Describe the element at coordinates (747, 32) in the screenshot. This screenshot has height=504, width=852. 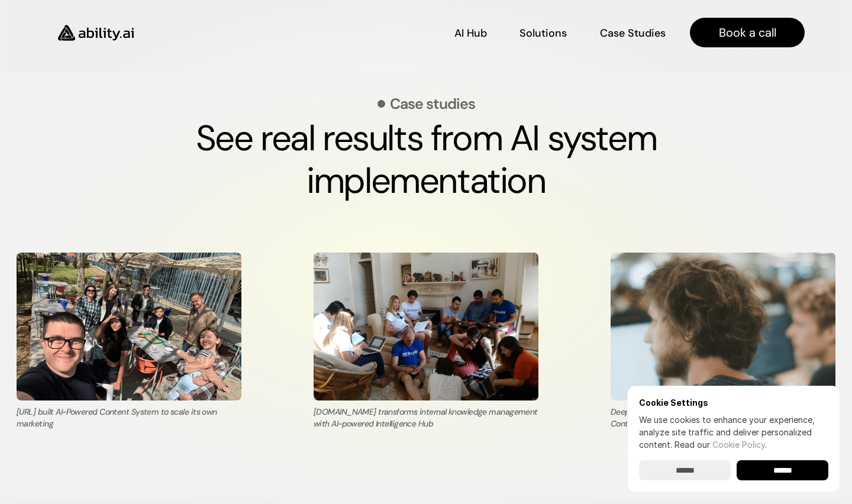
I see `p: Book a call` at that location.